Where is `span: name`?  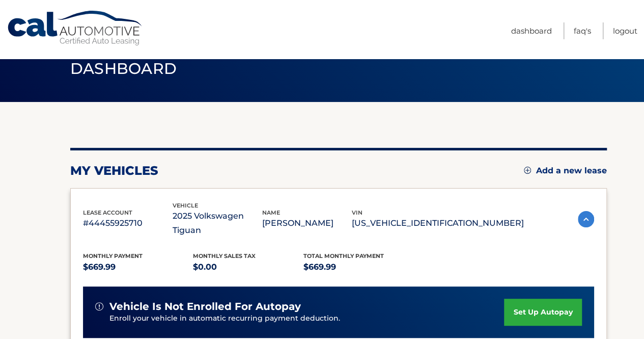
span: name is located at coordinates (271, 212).